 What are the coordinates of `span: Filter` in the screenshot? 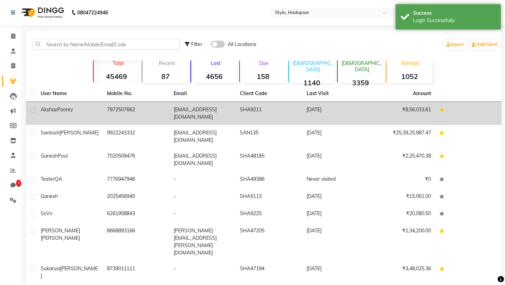 It's located at (197, 44).